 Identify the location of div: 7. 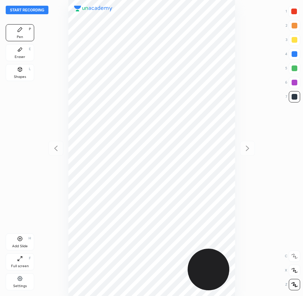
(292, 97).